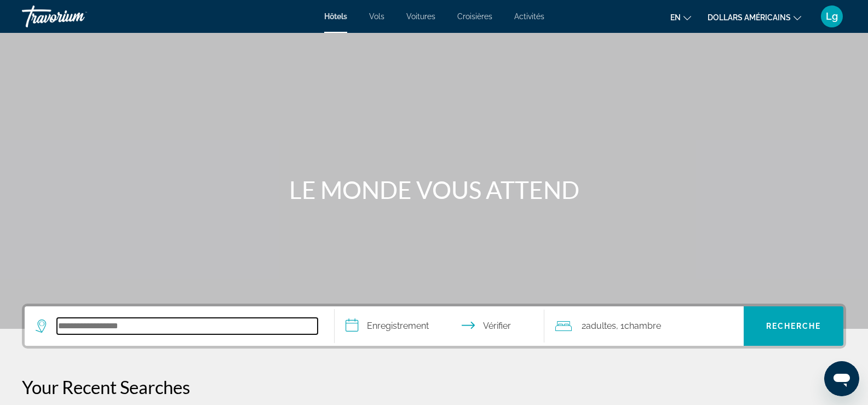 The width and height of the screenshot is (868, 405). I want to click on font: Activités, so click(529, 17).